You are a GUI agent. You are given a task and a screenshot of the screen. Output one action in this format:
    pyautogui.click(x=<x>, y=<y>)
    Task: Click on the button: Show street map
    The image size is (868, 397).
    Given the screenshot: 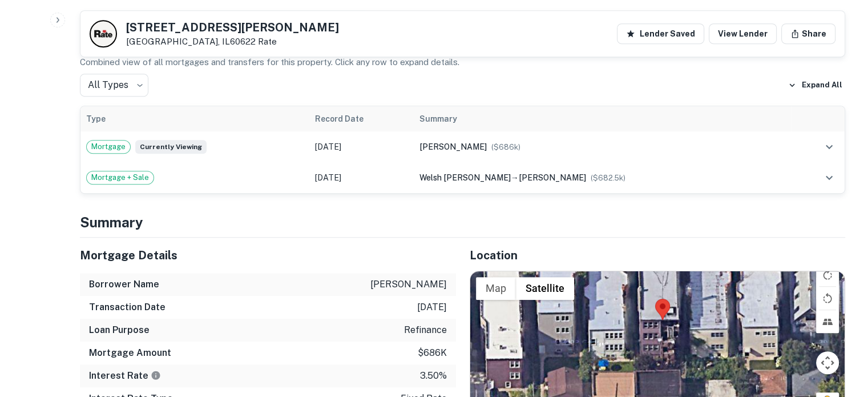 What is the action you would take?
    pyautogui.click(x=496, y=288)
    